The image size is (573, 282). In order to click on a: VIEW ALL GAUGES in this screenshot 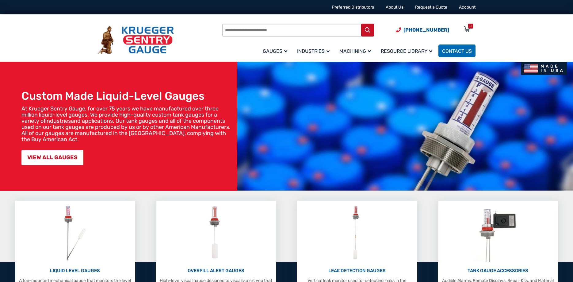, I will do `click(52, 157)`.